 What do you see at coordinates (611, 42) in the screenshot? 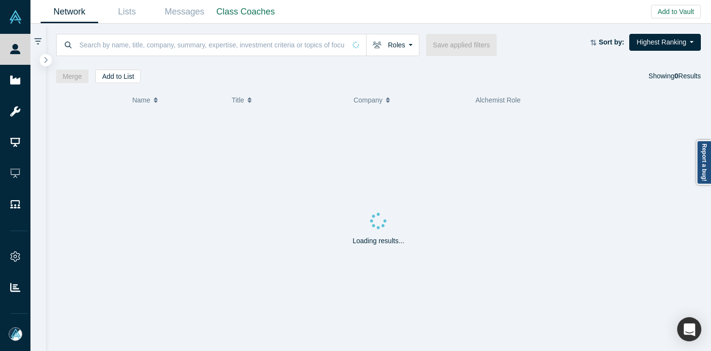
I see `strong: Sort by:` at bounding box center [611, 42].